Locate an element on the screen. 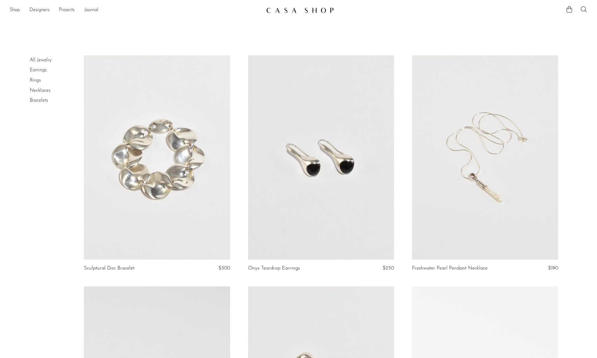 This screenshot has height=358, width=597. a: Earrings is located at coordinates (38, 70).